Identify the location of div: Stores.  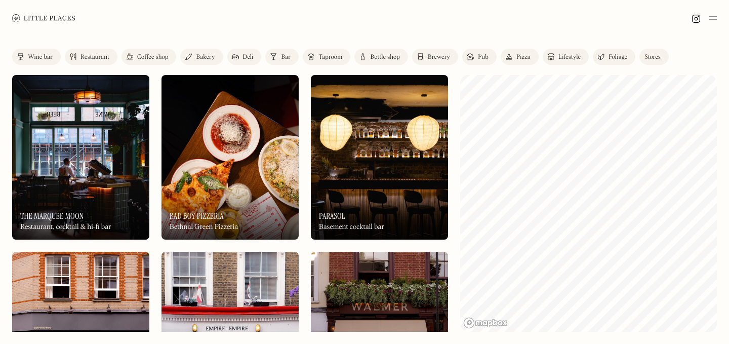
(653, 57).